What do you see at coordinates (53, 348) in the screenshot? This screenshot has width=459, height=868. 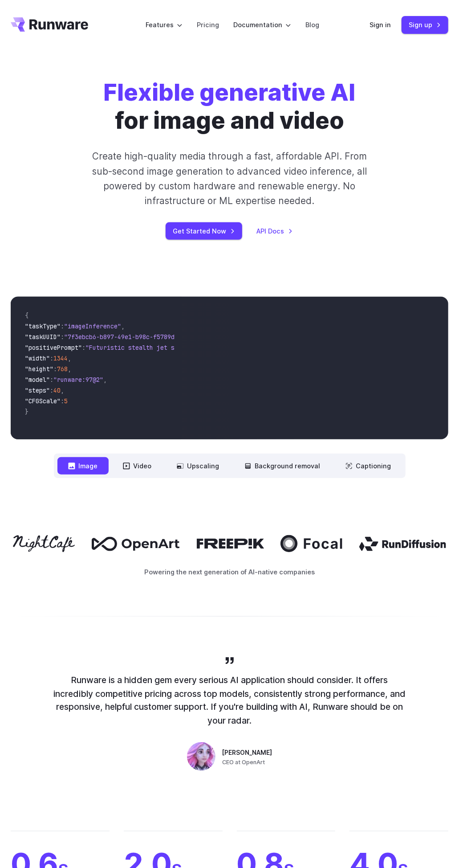 I see `span: "positivePrompt"` at bounding box center [53, 348].